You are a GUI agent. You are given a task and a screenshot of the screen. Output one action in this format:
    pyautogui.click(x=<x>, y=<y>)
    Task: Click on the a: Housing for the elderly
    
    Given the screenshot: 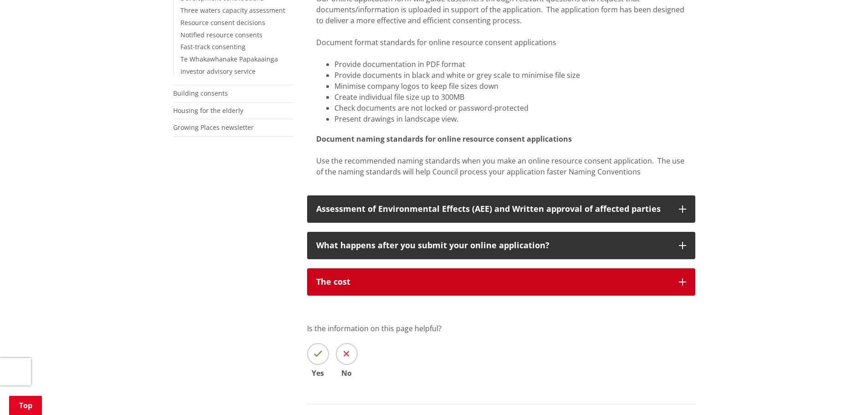 What is the action you would take?
    pyautogui.click(x=208, y=110)
    